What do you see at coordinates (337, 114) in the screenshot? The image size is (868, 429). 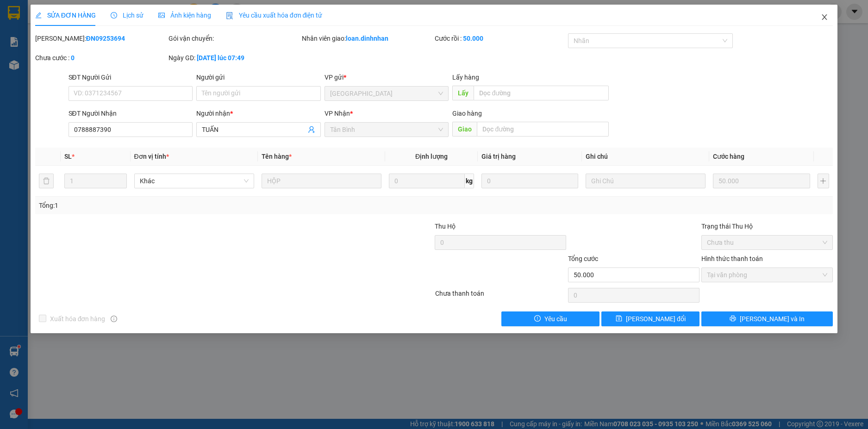 I see `span: VP Nhận` at bounding box center [337, 114].